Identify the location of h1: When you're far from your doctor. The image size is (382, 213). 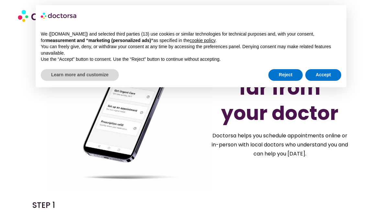
(280, 88).